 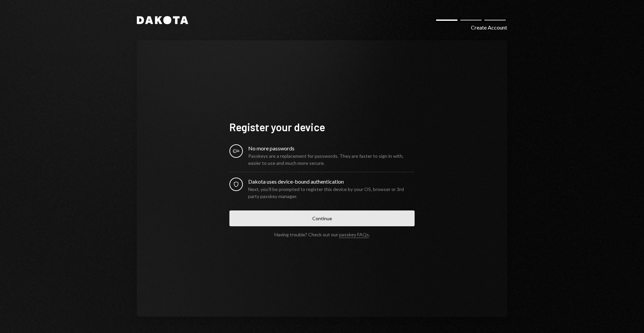 What do you see at coordinates (354, 235) in the screenshot?
I see `a: passkey FAQs` at bounding box center [354, 235].